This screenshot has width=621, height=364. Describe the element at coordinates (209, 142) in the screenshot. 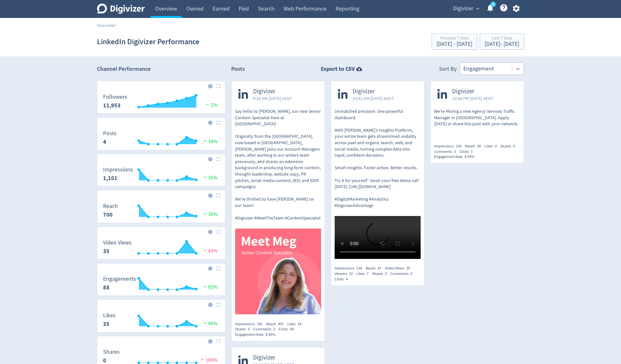

I see `span: 34%` at that location.